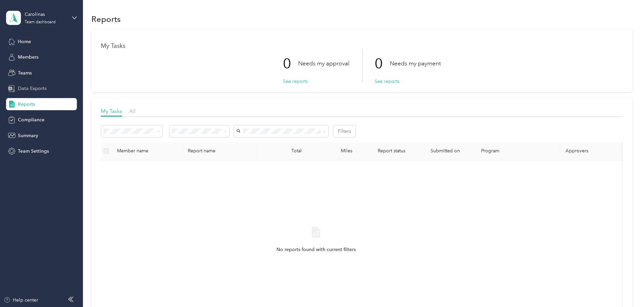  Describe the element at coordinates (28, 136) in the screenshot. I see `span: Summary` at that location.